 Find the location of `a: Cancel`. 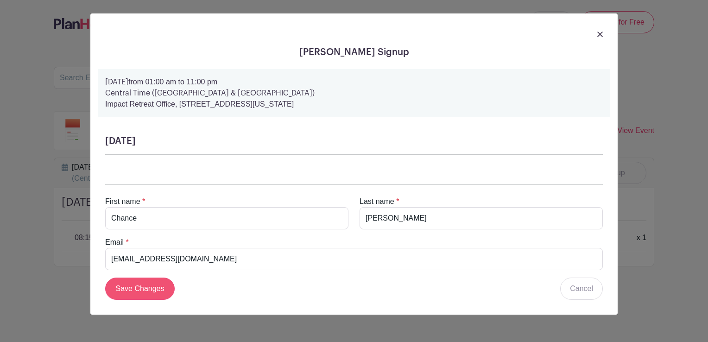

a: Cancel is located at coordinates (581, 288).